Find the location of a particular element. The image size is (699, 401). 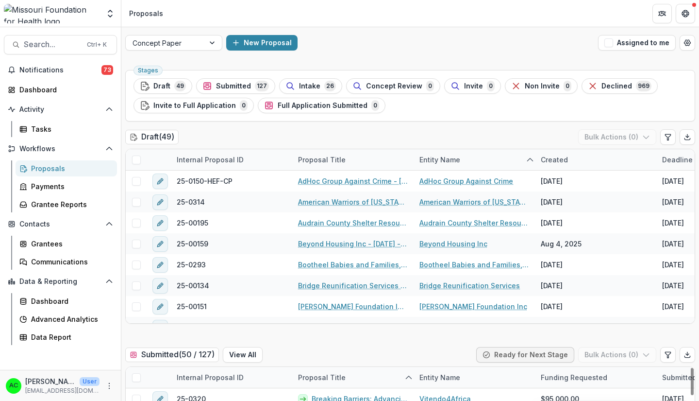

button: Concept Review0 is located at coordinates (393, 86).